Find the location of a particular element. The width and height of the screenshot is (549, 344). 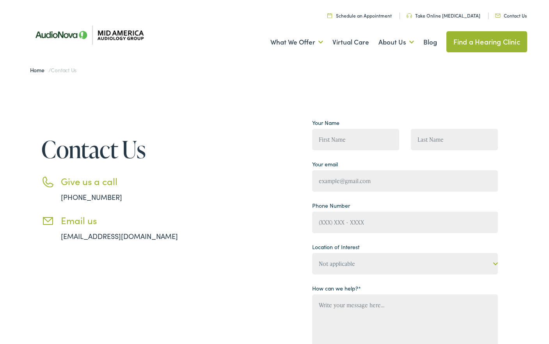

input: First Name is located at coordinates (356, 139).